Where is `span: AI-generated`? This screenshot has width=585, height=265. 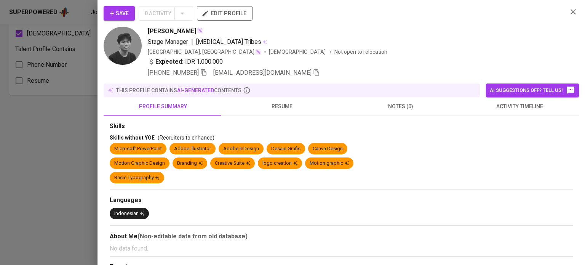 span: AI-generated is located at coordinates (195, 90).